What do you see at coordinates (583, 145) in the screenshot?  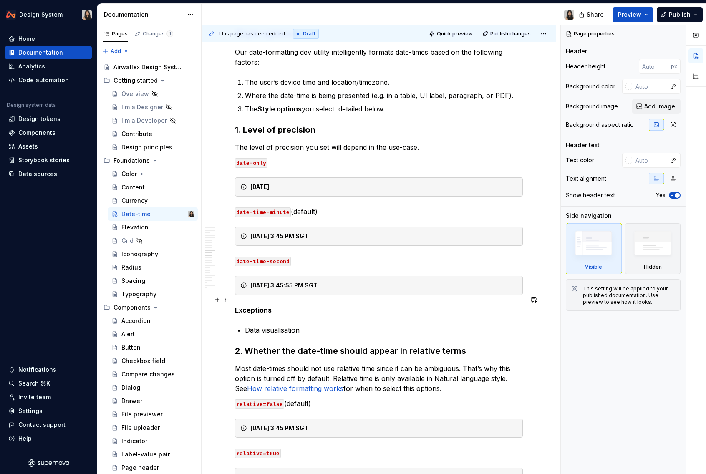 I see `div: Header text` at bounding box center [583, 145].